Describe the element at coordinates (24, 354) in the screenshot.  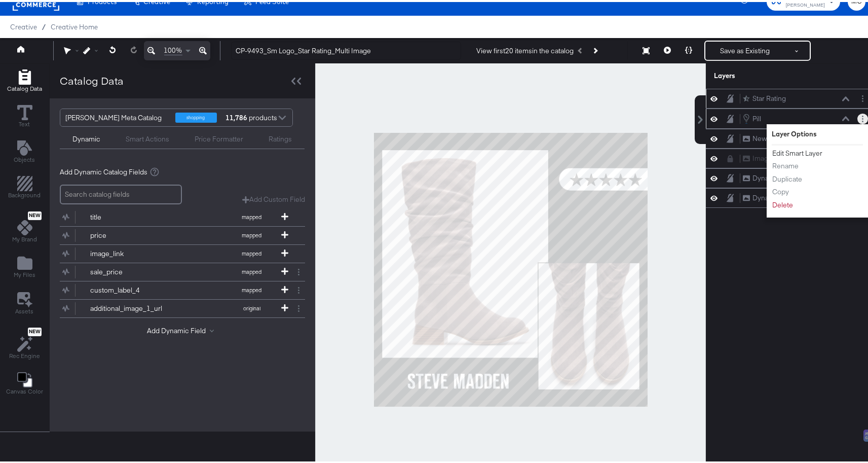
I see `span: Rec Engine` at that location.